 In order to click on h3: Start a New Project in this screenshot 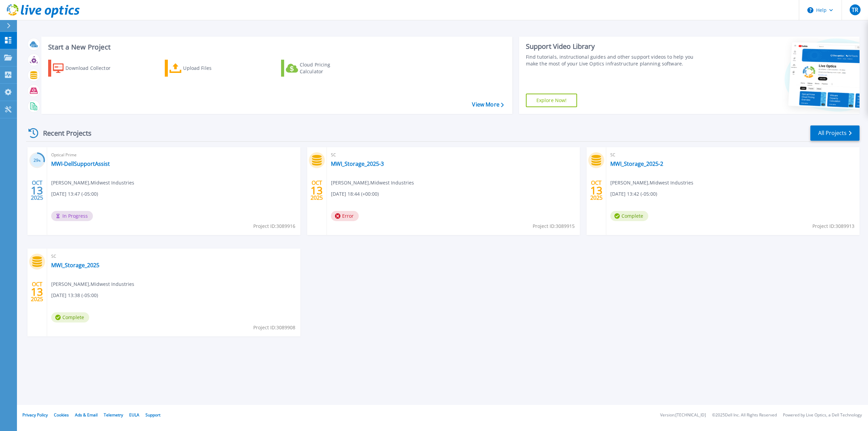, I will do `click(276, 47)`.